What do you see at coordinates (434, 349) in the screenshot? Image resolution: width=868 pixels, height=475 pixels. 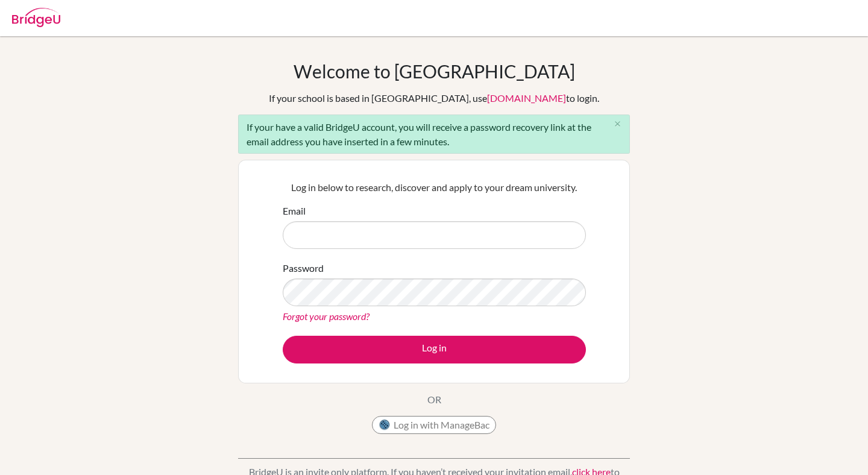 I see `button: Log in` at bounding box center [434, 349].